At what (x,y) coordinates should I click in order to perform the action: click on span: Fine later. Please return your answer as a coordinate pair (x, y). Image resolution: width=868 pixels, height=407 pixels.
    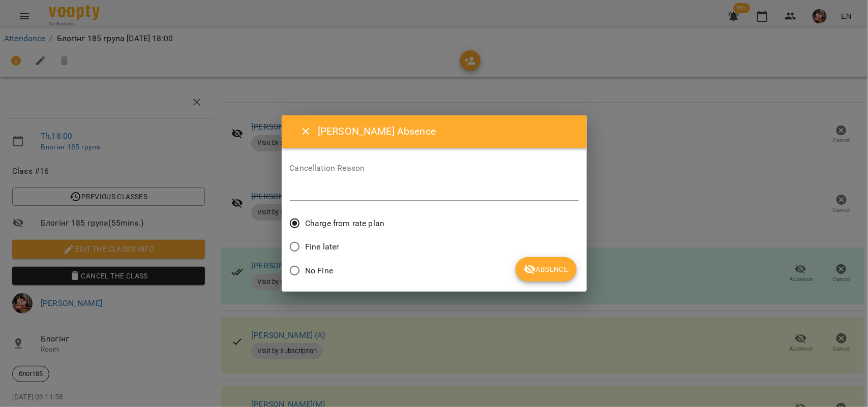
    Looking at the image, I should click on (322, 247).